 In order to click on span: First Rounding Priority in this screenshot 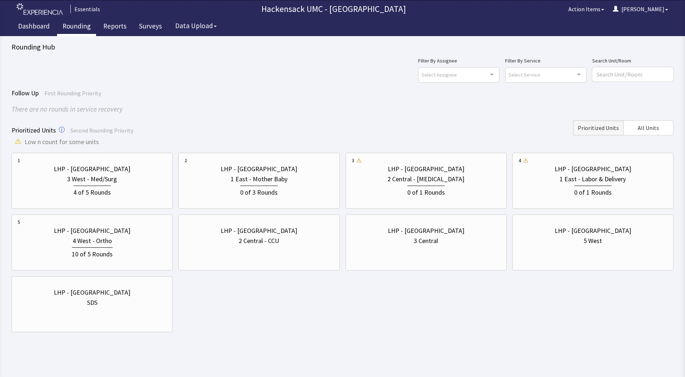, I will do `click(73, 93)`.